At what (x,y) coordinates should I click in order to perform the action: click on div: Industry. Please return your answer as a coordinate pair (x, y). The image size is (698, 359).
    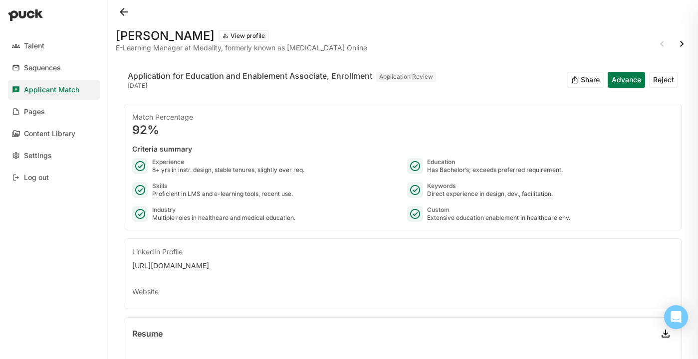
    Looking at the image, I should click on (223, 210).